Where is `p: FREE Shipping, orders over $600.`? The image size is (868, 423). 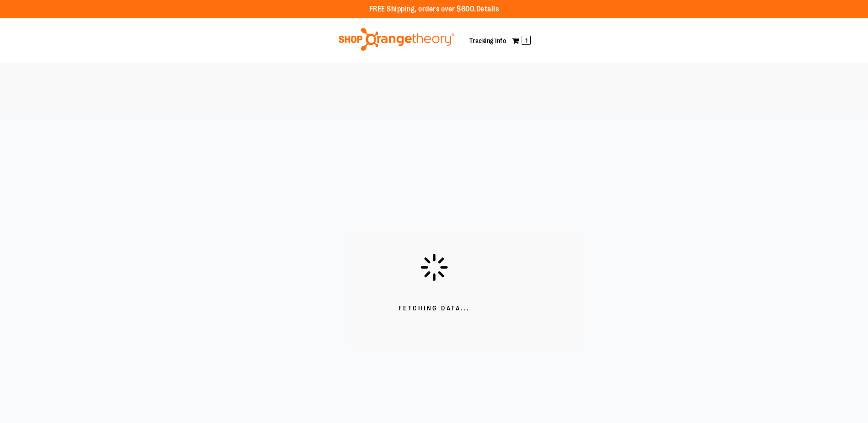
p: FREE Shipping, orders over $600. is located at coordinates (434, 9).